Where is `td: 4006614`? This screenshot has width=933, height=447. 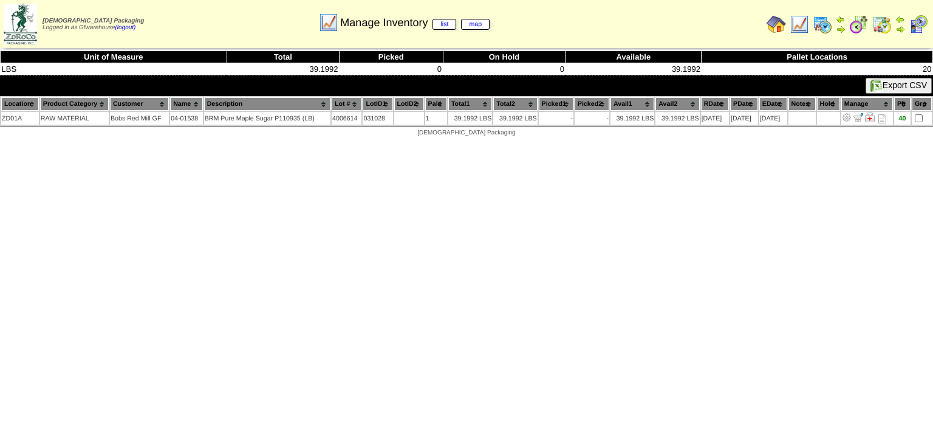 td: 4006614 is located at coordinates (346, 118).